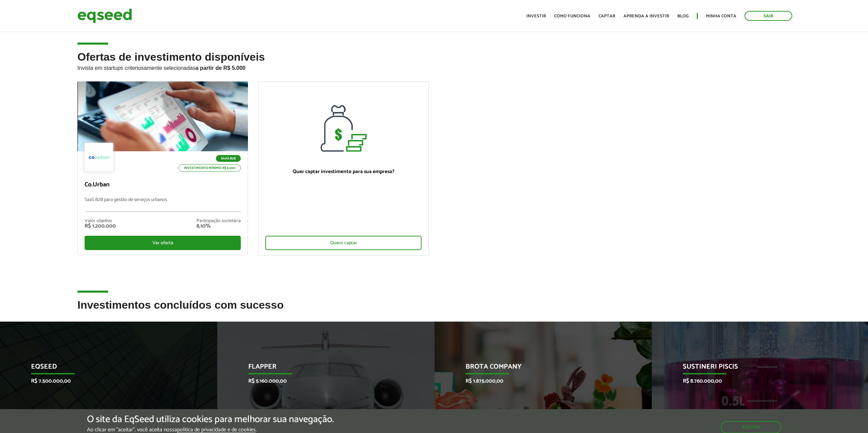 Image resolution: width=868 pixels, height=433 pixels. I want to click on div: Ver oferta, so click(163, 243).